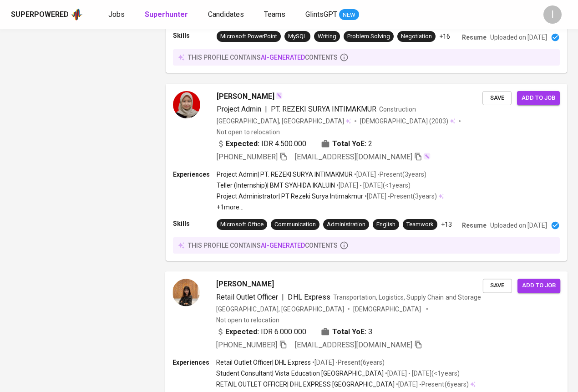  What do you see at coordinates (284, 174) in the screenshot?
I see `p: Project Admin | PT. REZEKI SURYA INTIMAKMUR` at bounding box center [284, 174].